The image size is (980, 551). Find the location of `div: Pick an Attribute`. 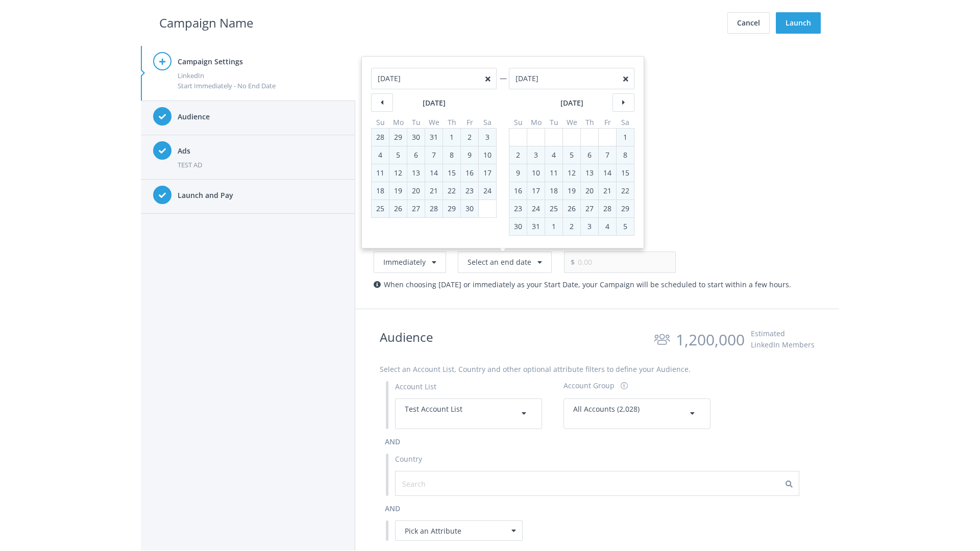

div: Pick an Attribute is located at coordinates (459, 531).